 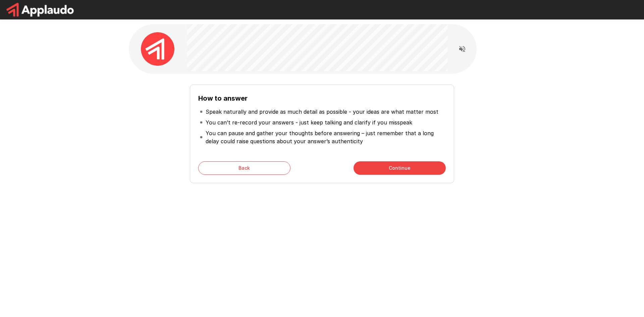 I want to click on p: Speak naturally and provide as much detail as possible - your ideas are what matter most, so click(x=322, y=112).